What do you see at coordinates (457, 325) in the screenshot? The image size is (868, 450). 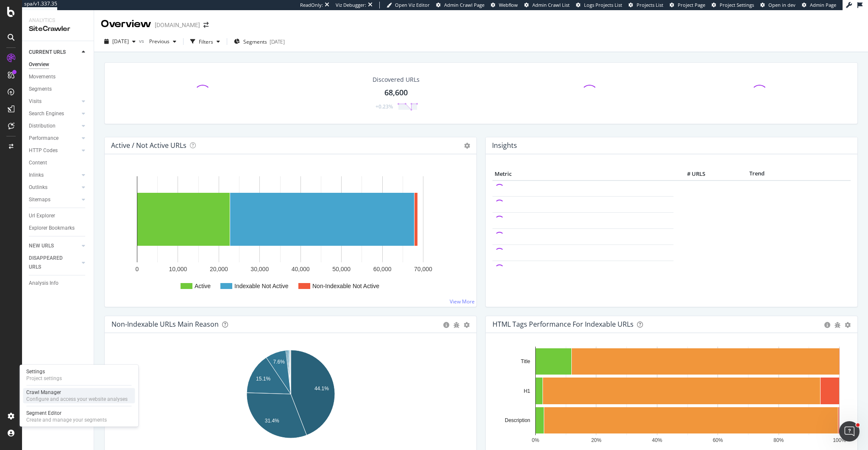 I see `div: bug` at bounding box center [457, 325].